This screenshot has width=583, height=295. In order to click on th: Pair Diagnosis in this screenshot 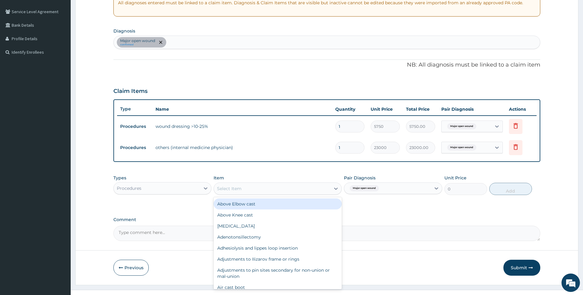, I will do `click(472, 109)`.